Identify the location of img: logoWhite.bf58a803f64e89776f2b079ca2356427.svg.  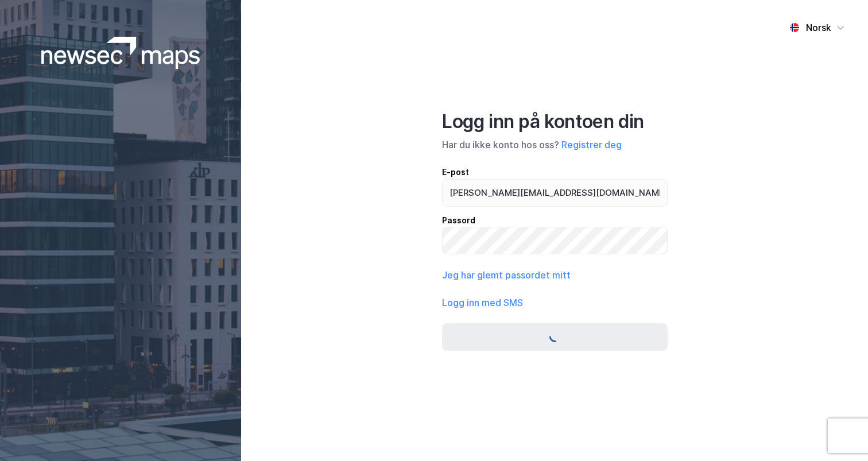
(121, 53).